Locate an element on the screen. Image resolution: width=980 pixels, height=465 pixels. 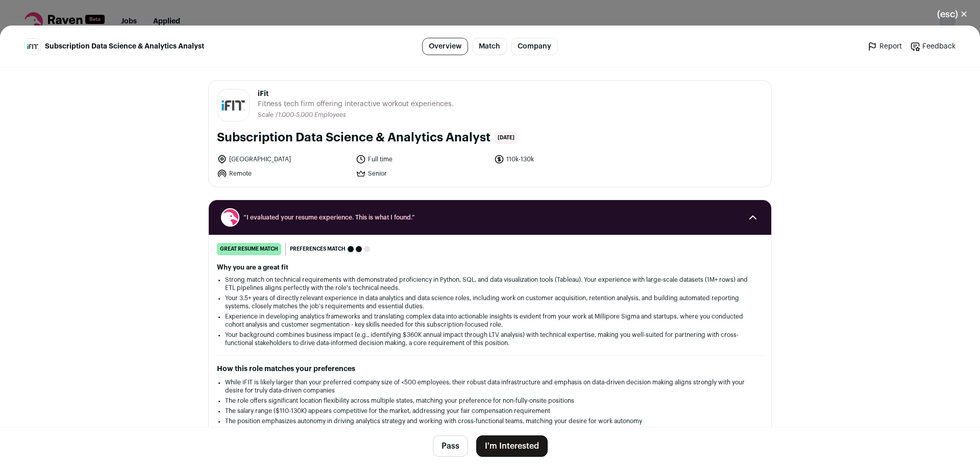
li: The salary range ($110-130K) appears competitive for the market, addressing your fair compensatio... is located at coordinates (490, 411).